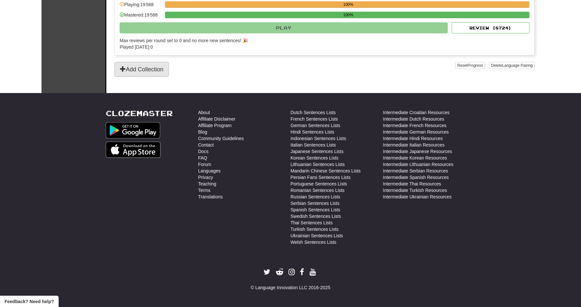 Image resolution: width=581 pixels, height=307 pixels. What do you see at coordinates (284, 28) in the screenshot?
I see `button: Play` at bounding box center [284, 28].